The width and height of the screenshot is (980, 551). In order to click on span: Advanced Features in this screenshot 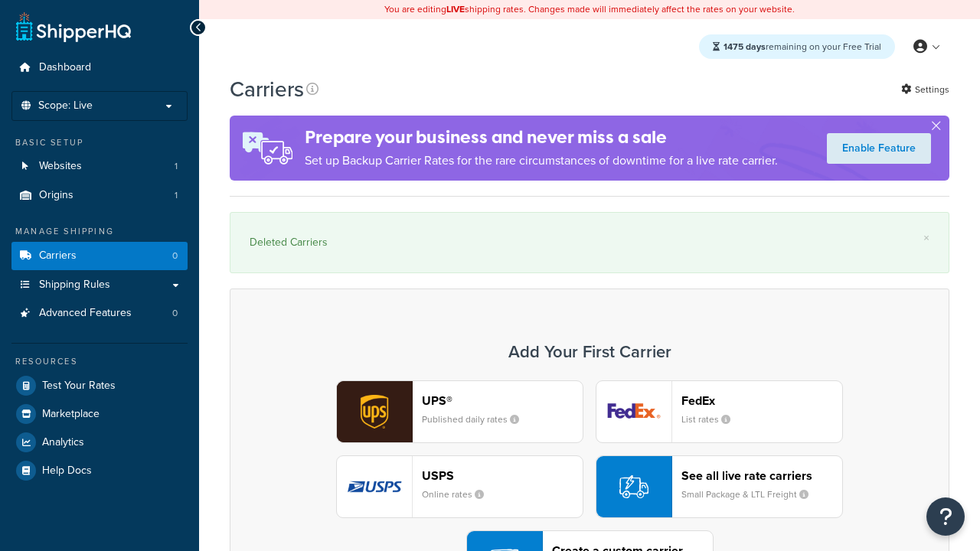, I will do `click(85, 313)`.